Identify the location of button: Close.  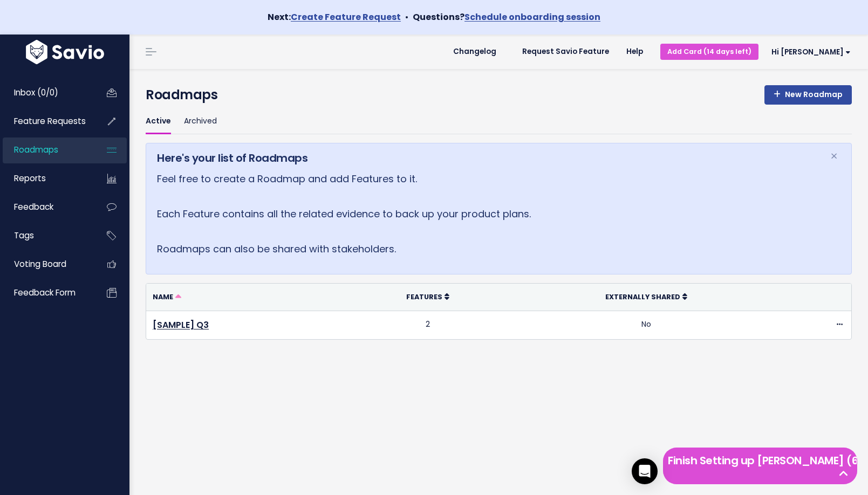
(834, 156).